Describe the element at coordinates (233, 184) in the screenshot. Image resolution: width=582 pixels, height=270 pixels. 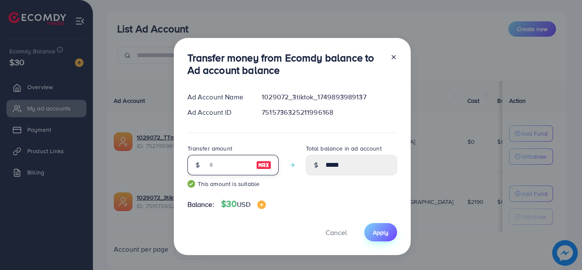
I see `small: This amount is suitable` at that location.